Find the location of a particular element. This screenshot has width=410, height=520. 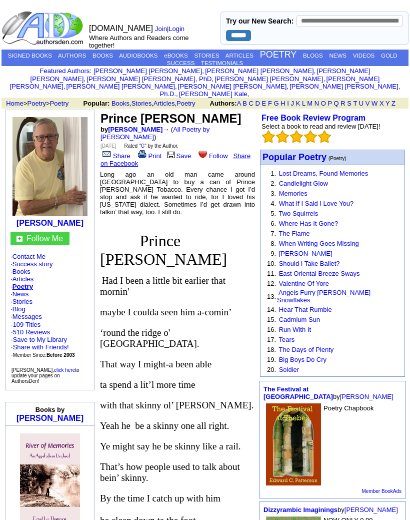

img: print.gif is located at coordinates (142, 154).